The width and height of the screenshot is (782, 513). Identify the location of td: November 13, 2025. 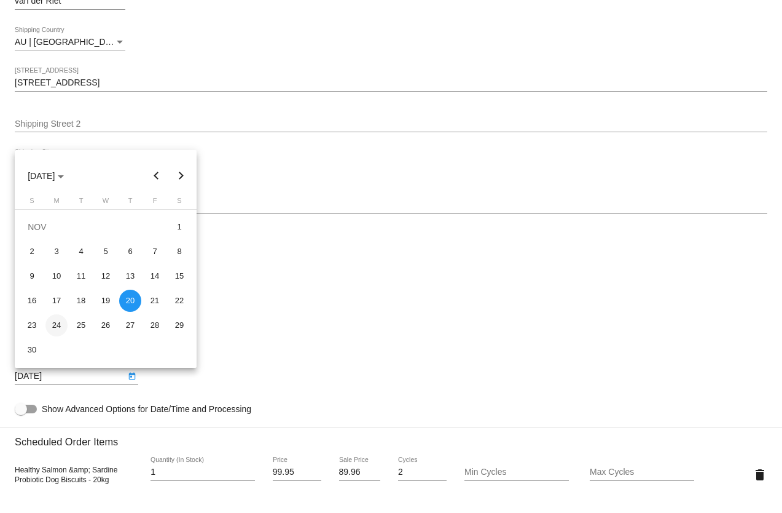
(130, 276).